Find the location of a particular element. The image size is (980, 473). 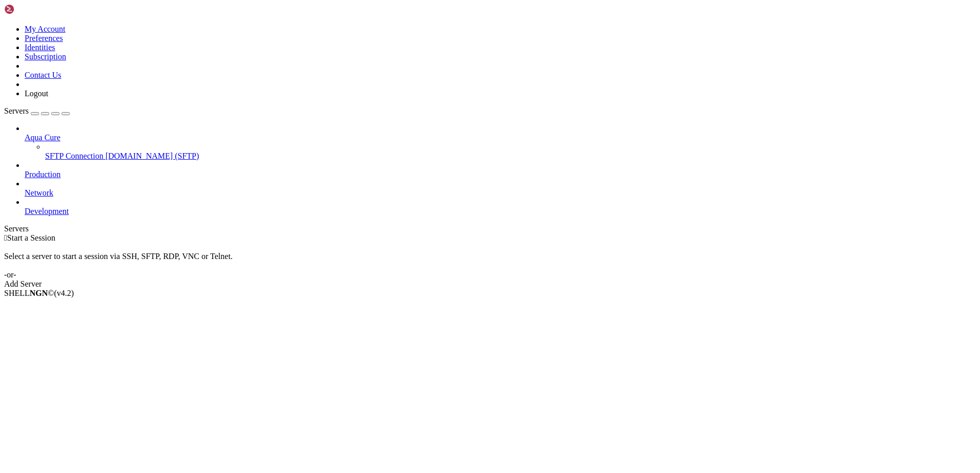

a: Contact Us is located at coordinates (43, 75).